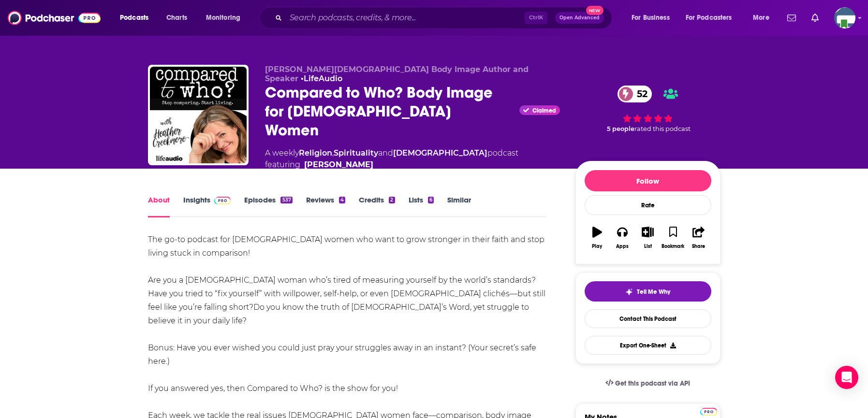 The height and width of the screenshot is (418, 868). What do you see at coordinates (207, 206) in the screenshot?
I see `a: InsightsPodchaser Pro` at bounding box center [207, 206].